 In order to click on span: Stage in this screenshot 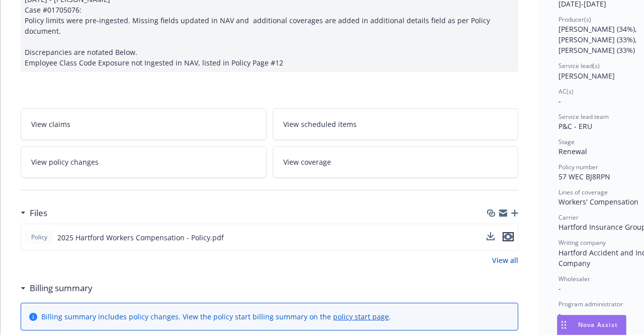, I will do `click(567, 141)`.